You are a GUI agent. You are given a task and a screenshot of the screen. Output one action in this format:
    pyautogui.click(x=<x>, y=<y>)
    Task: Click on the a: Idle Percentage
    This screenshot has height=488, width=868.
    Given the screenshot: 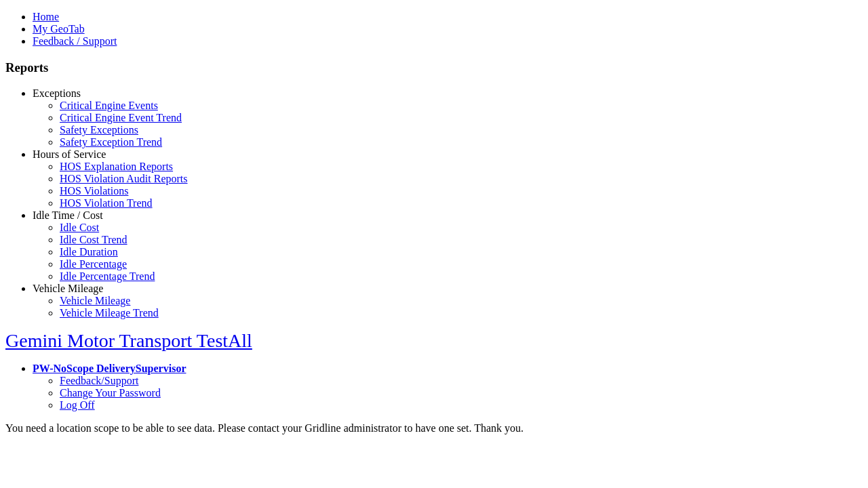 What is the action you would take?
    pyautogui.click(x=93, y=263)
    